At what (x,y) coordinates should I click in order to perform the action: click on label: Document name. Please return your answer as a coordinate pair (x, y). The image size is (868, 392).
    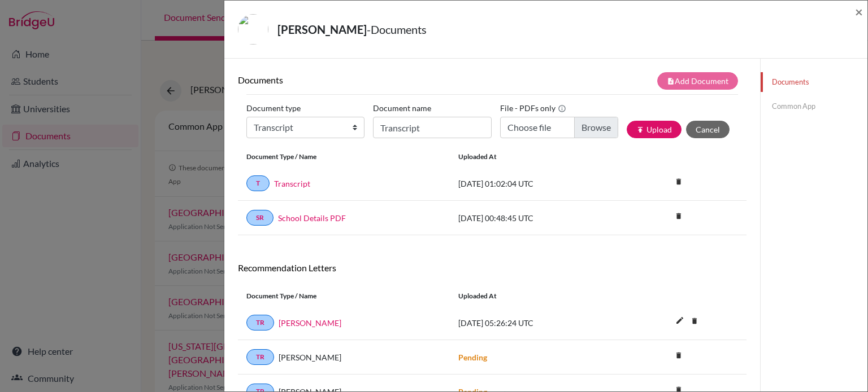
    Looking at the image, I should click on (402, 108).